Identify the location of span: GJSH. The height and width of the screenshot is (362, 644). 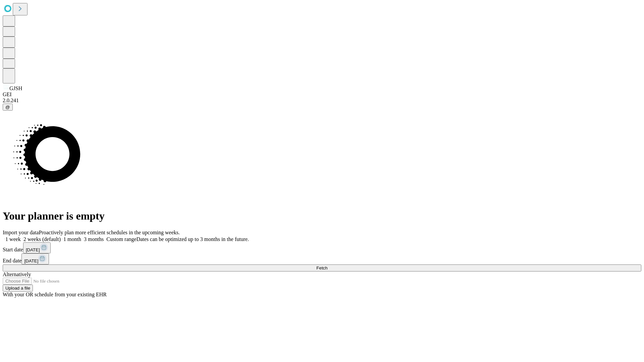
(16, 88).